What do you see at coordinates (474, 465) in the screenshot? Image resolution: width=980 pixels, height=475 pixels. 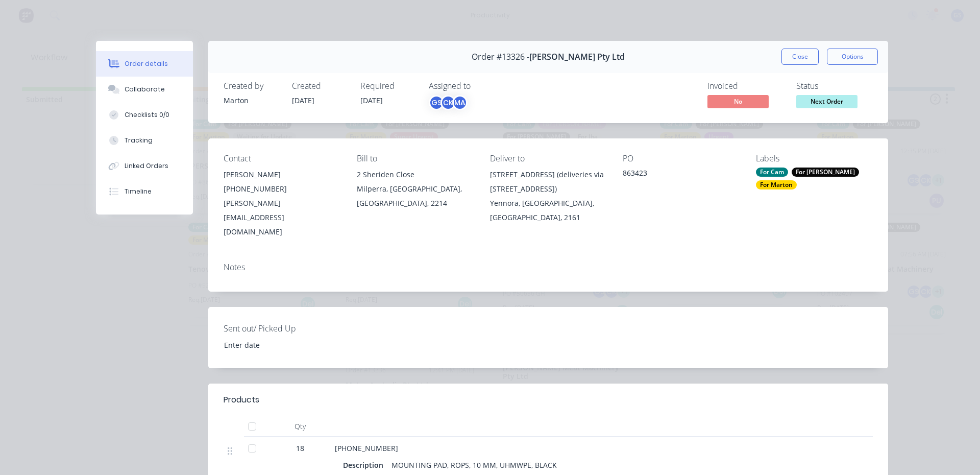 I see `div: MOUNTING PAD, ROPS, 10 MM, UHMWPE, BLACK` at bounding box center [474, 465].